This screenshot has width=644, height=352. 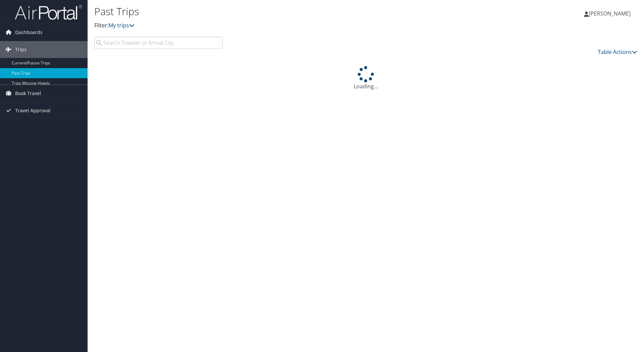 I want to click on span: Dashboards, so click(x=29, y=32).